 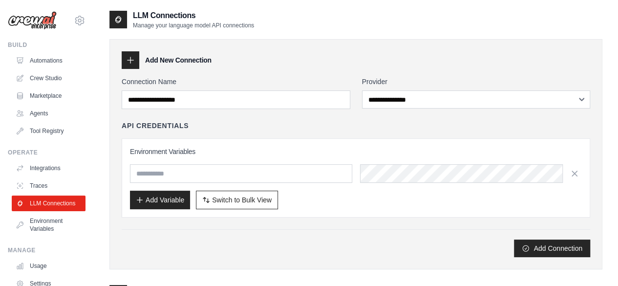 What do you see at coordinates (32, 21) in the screenshot?
I see `img: Logo` at bounding box center [32, 21].